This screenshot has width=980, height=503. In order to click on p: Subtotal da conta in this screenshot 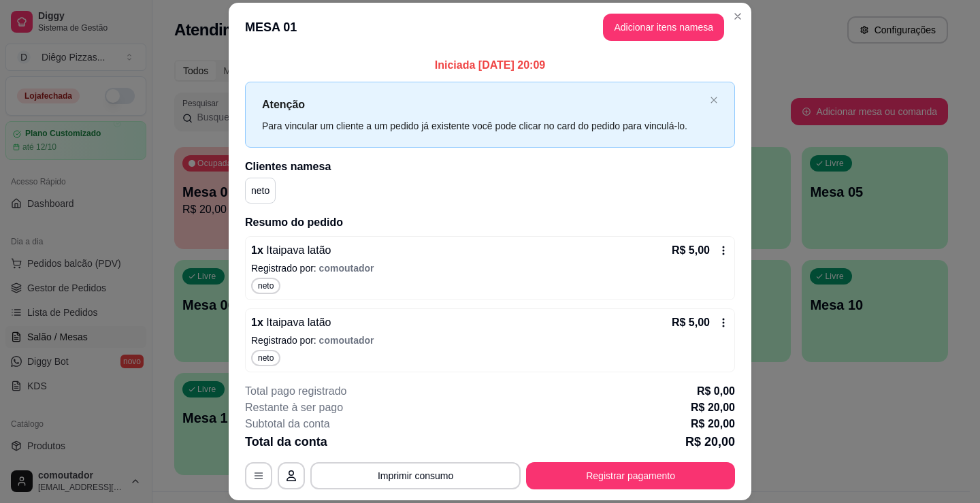, I will do `click(287, 424)`.